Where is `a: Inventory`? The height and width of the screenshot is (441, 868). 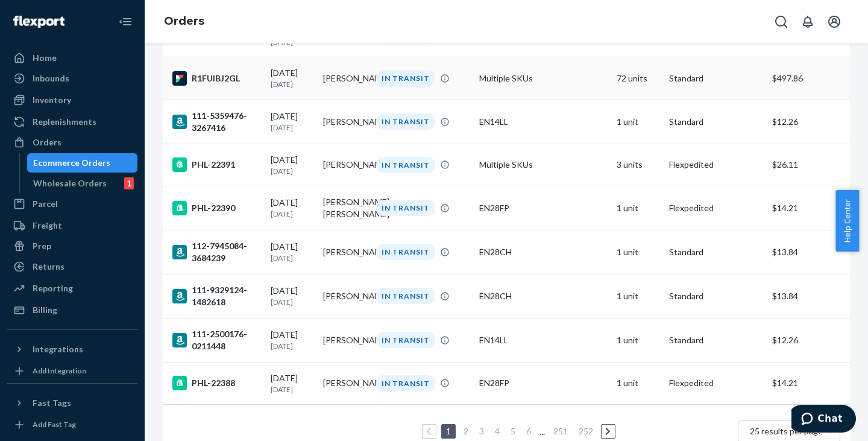 a: Inventory is located at coordinates (72, 100).